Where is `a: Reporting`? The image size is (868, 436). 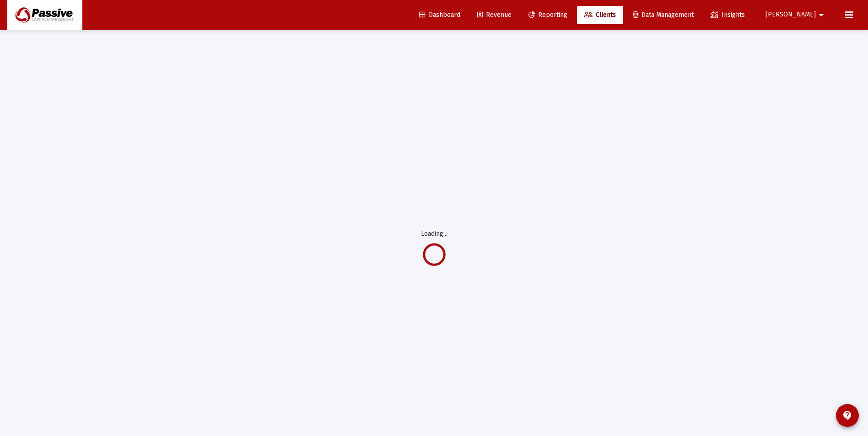
a: Reporting is located at coordinates (548, 15).